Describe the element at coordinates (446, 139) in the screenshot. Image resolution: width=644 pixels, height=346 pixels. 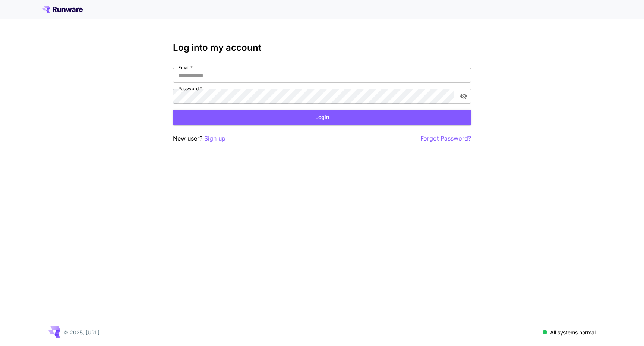
I see `p: Forgot Password?` at that location.